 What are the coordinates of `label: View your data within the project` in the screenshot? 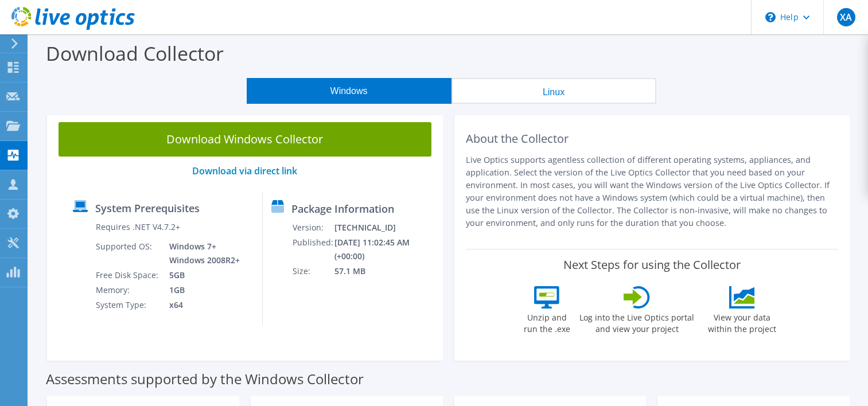 It's located at (742, 321).